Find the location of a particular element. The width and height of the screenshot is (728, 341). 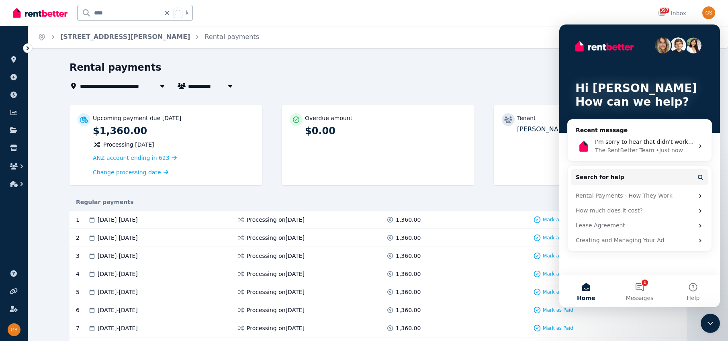

span: Messages is located at coordinates (80, 274).